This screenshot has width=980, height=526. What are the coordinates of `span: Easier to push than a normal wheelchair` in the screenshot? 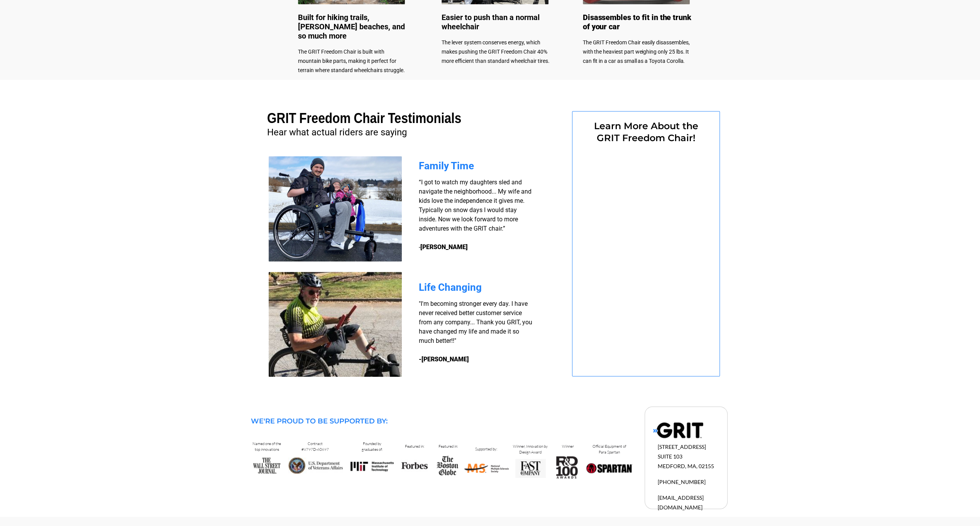 It's located at (491, 22).